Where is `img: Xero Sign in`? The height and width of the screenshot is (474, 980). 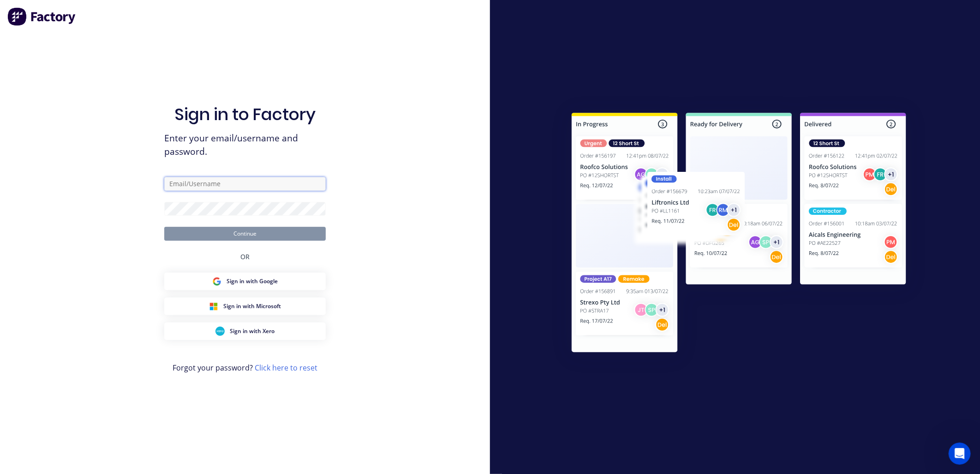
img: Xero Sign in is located at coordinates (220, 331).